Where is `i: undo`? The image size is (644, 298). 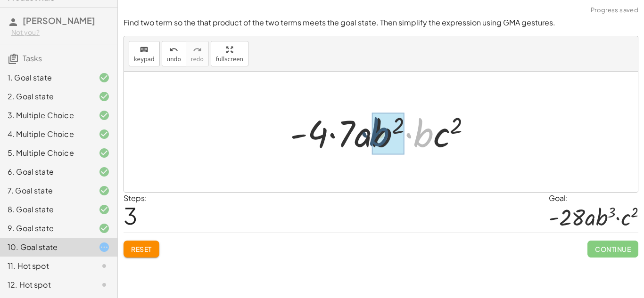 i: undo is located at coordinates (173, 50).